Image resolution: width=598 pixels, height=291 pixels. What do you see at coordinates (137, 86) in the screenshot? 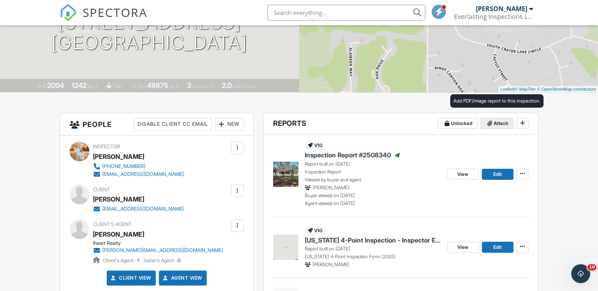
I see `span: Lot Size` at bounding box center [137, 86].